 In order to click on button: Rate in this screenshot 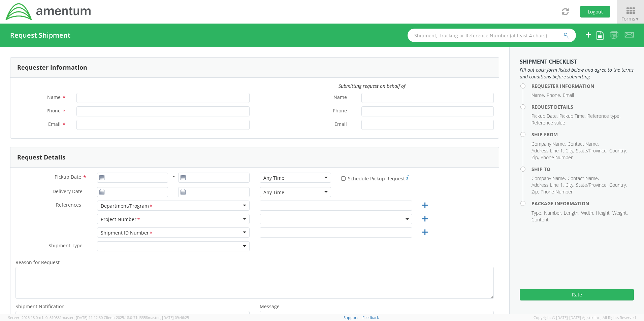, I will do `click(577, 295)`.